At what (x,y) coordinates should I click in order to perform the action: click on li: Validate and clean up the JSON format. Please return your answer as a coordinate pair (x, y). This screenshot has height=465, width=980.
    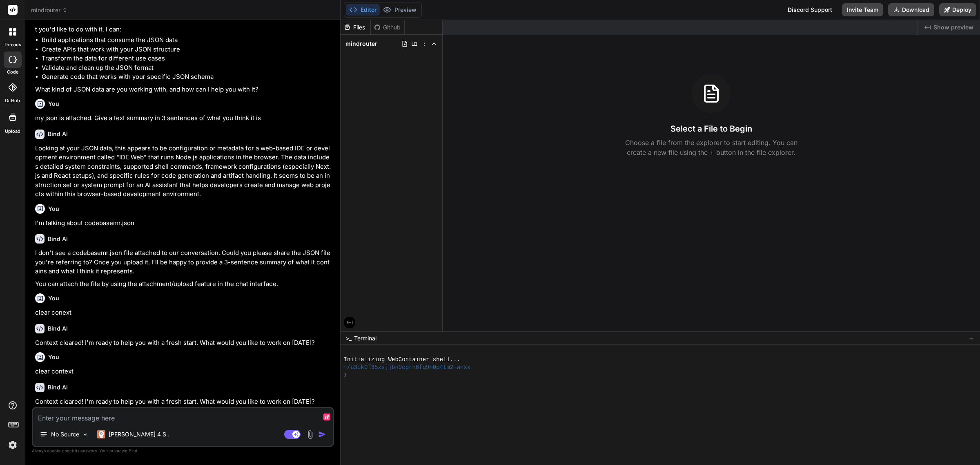
    Looking at the image, I should click on (187, 68).